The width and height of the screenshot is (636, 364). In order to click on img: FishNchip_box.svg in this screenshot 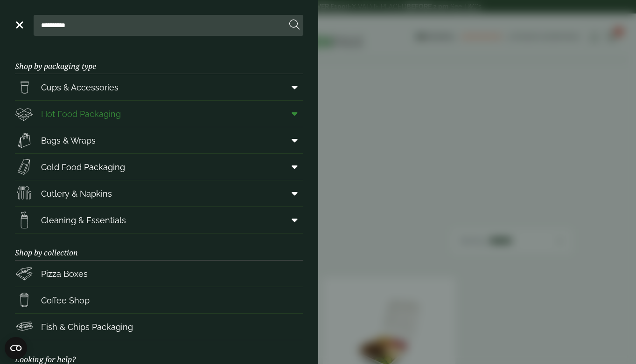, I will do `click(25, 327)`.